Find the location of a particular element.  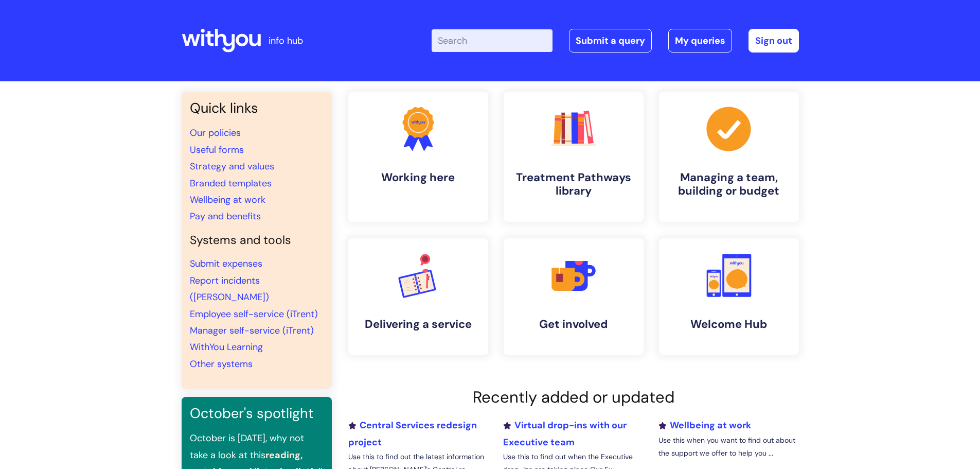

h2: Recently added or updated is located at coordinates (573, 397).